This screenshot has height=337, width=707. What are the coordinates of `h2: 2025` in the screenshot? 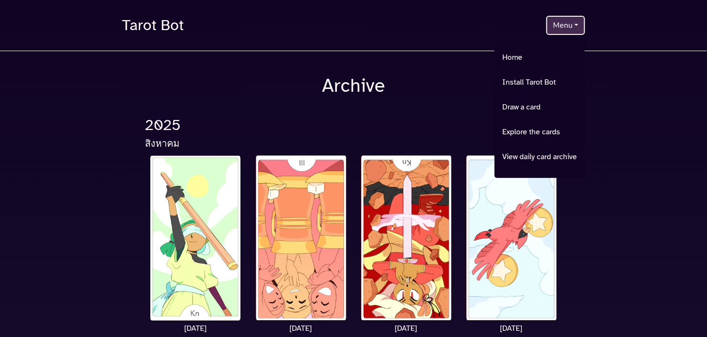 It's located at (353, 125).